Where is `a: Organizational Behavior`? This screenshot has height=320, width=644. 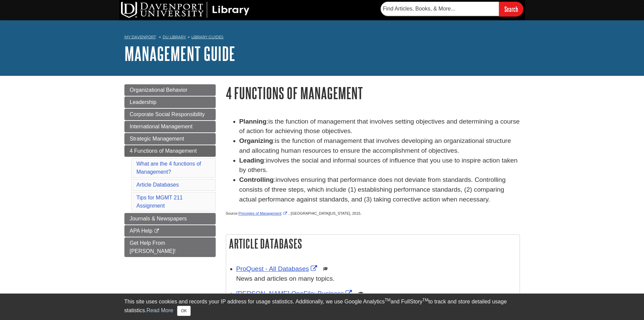 a: Organizational Behavior is located at coordinates (170, 90).